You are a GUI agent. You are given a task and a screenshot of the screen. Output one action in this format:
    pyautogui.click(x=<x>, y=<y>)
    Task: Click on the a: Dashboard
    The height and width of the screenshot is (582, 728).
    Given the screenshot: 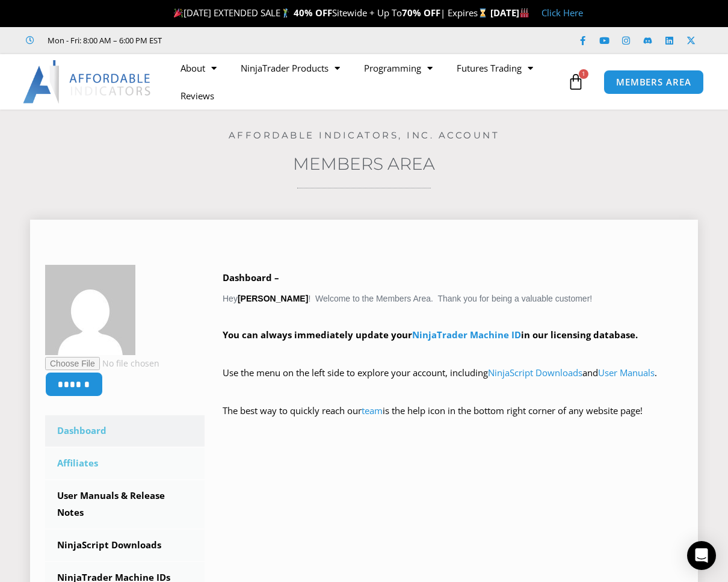 What is the action you would take?
    pyautogui.click(x=125, y=431)
    